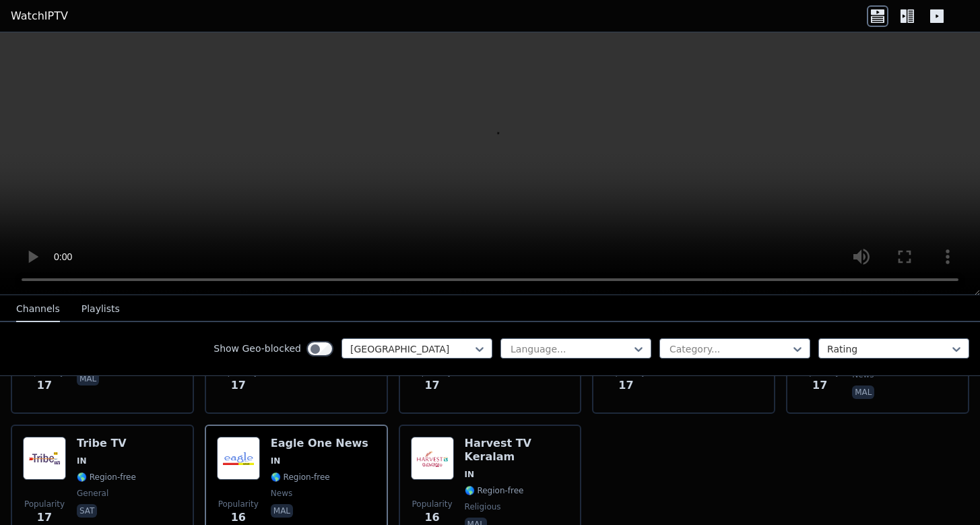 The image size is (980, 525). Describe the element at coordinates (92, 493) in the screenshot. I see `span: general` at that location.